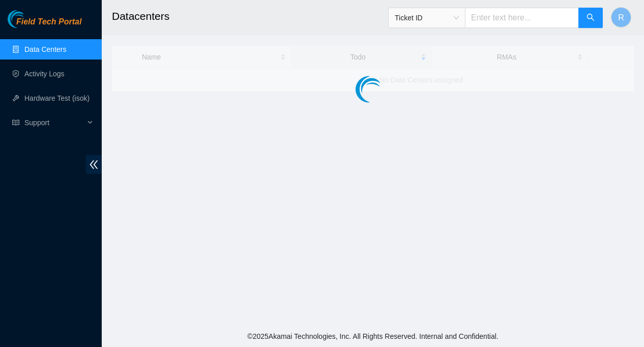 Image resolution: width=644 pixels, height=347 pixels. I want to click on span: R, so click(621, 17).